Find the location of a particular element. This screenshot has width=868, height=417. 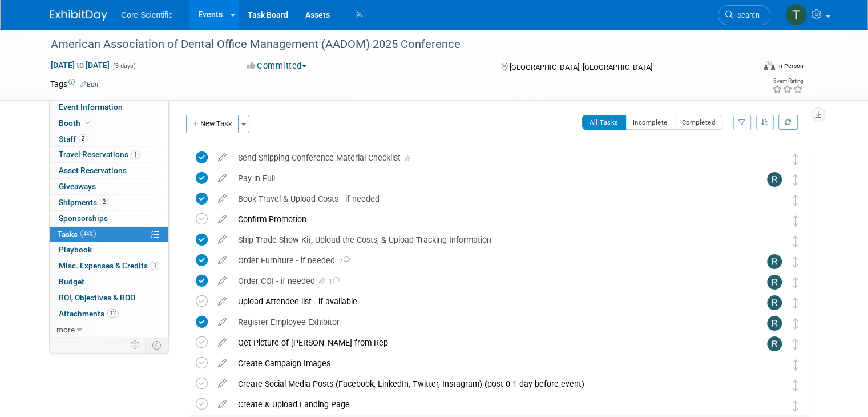

i: Booth reservation complete is located at coordinates (88, 122).